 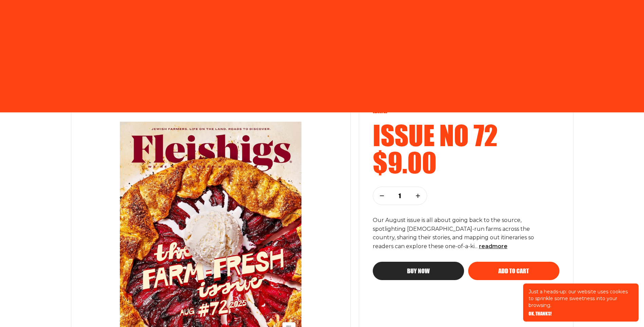 I want to click on span: Add to cart, so click(x=514, y=271).